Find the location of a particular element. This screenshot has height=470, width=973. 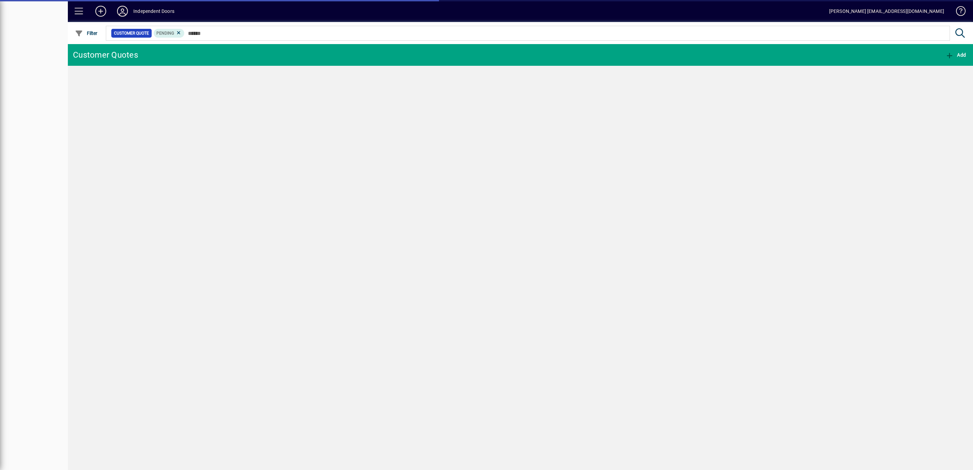

div: Customer Quotes is located at coordinates (105, 55).